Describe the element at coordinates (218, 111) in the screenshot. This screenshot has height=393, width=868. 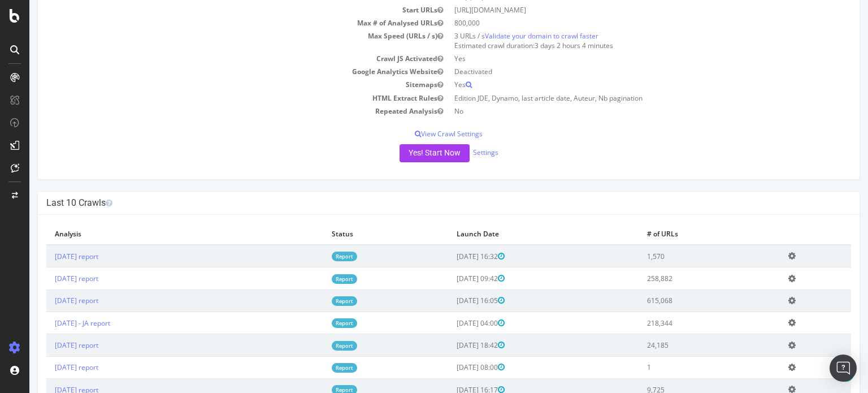
I see `td: Repeated Analysis` at that location.